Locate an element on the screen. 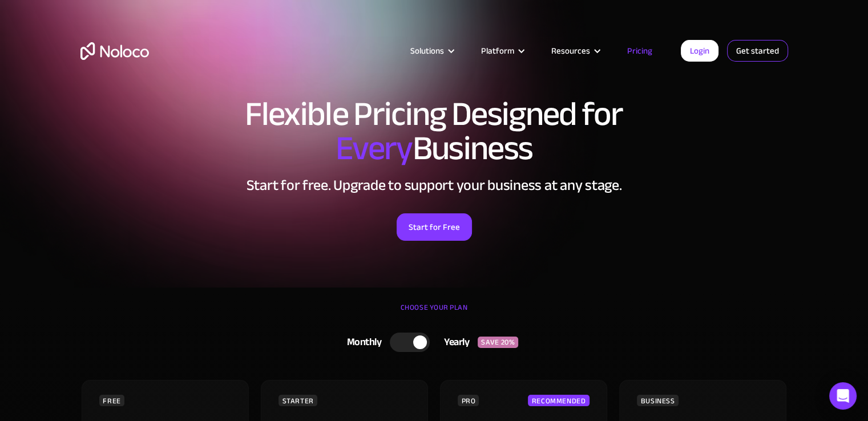  div: BUSINESS is located at coordinates (657, 400).